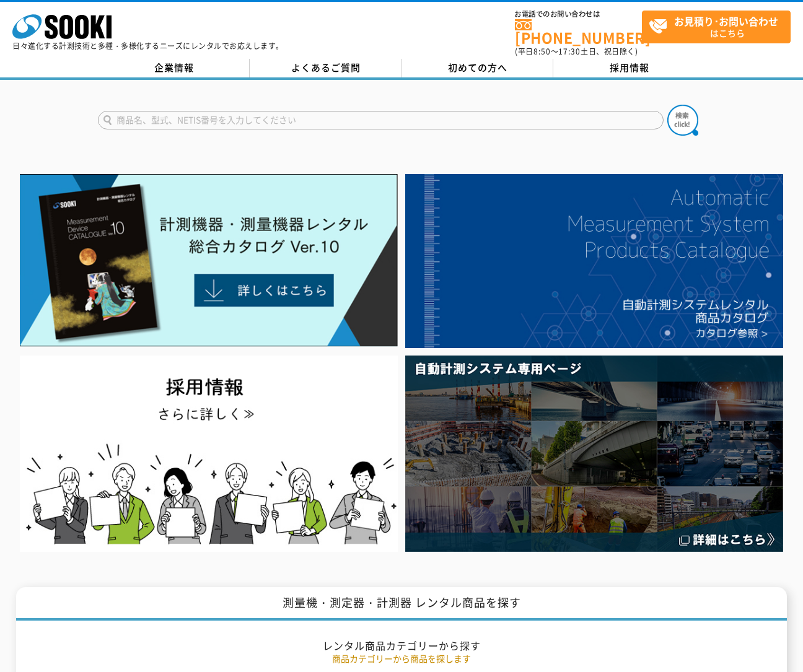 The image size is (803, 672). What do you see at coordinates (683, 120) in the screenshot?
I see `img: btn_search.png` at bounding box center [683, 120].